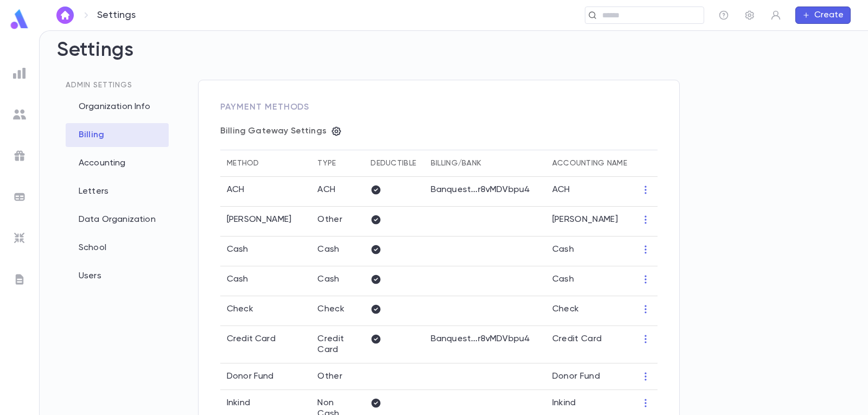 The image size is (868, 415). I want to click on h2: Settings, so click(454, 60).